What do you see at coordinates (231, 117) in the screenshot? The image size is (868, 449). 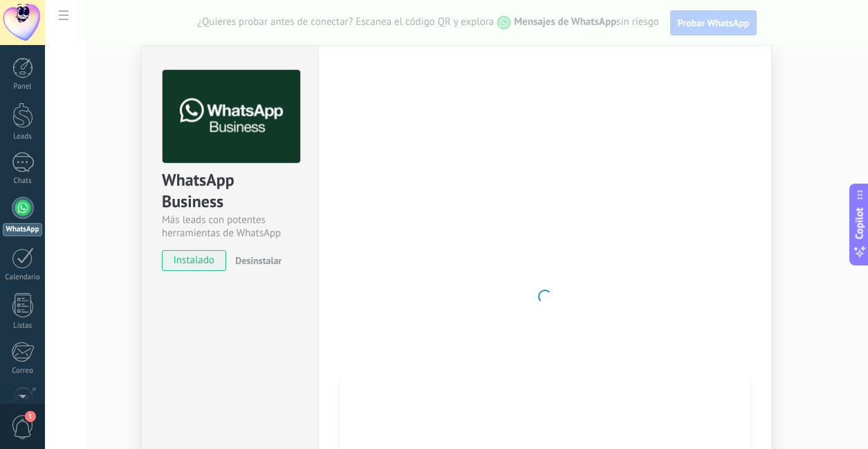 I see `img: logo_main.png` at bounding box center [231, 117].